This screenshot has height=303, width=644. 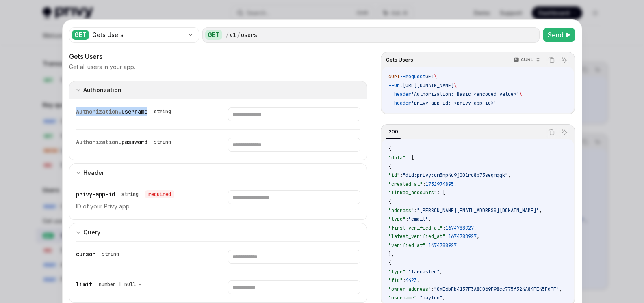 I want to click on div: Query, so click(x=92, y=233).